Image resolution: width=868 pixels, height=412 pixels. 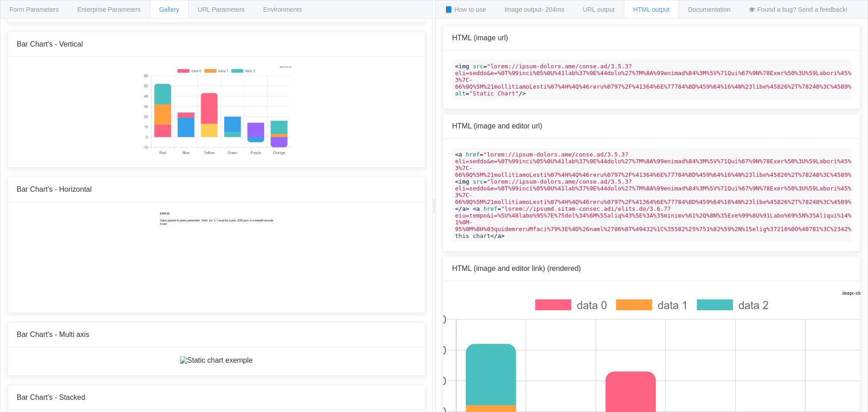 What do you see at coordinates (221, 9) in the screenshot?
I see `span: URL Parameters` at bounding box center [221, 9].